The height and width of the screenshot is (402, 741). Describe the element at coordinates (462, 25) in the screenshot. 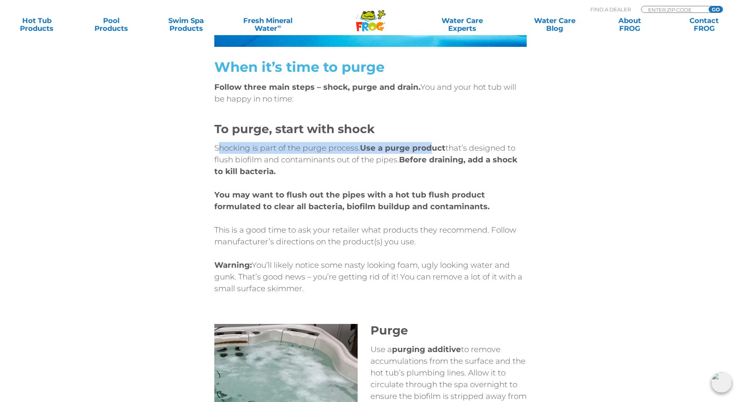

I see `a: Water CareExperts` at that location.